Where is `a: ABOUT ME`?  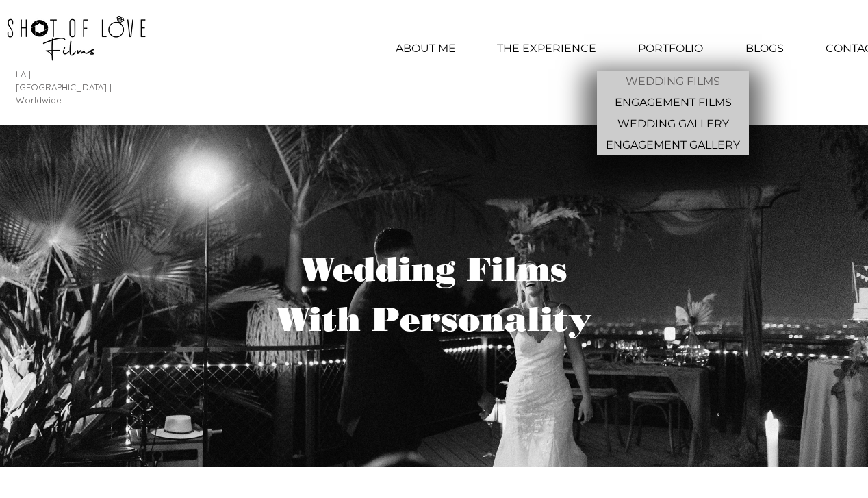
a: ABOUT ME is located at coordinates (426, 49).